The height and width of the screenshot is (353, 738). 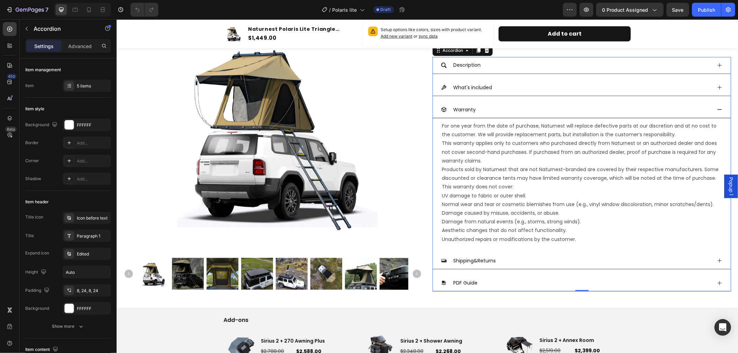 I want to click on span: sync data, so click(x=311, y=17).